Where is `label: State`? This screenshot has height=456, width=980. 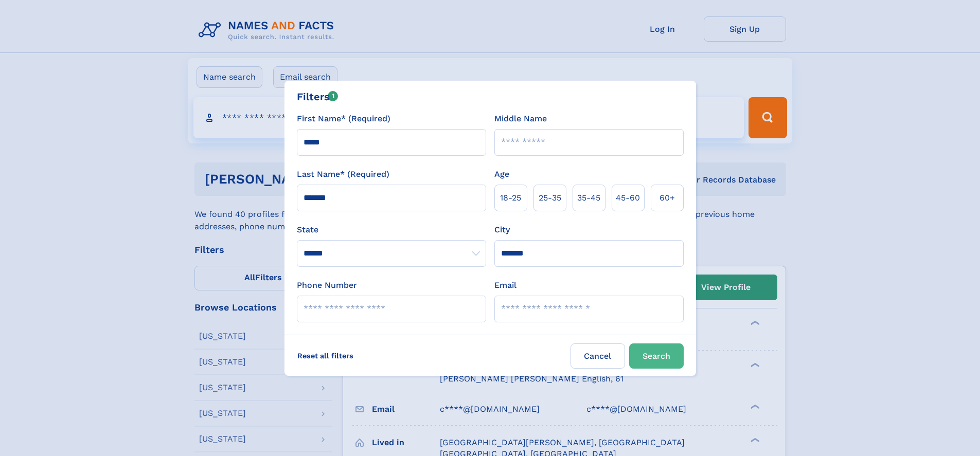
label: State is located at coordinates (392, 230).